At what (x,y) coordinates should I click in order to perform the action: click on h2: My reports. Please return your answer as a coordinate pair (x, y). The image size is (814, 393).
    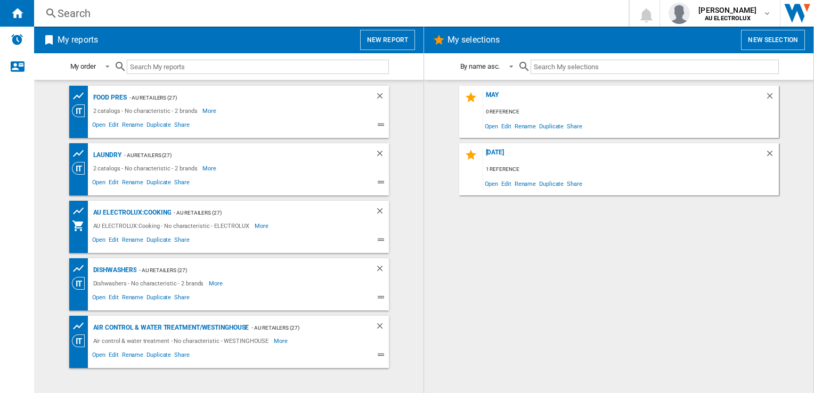
    Looking at the image, I should click on (78, 40).